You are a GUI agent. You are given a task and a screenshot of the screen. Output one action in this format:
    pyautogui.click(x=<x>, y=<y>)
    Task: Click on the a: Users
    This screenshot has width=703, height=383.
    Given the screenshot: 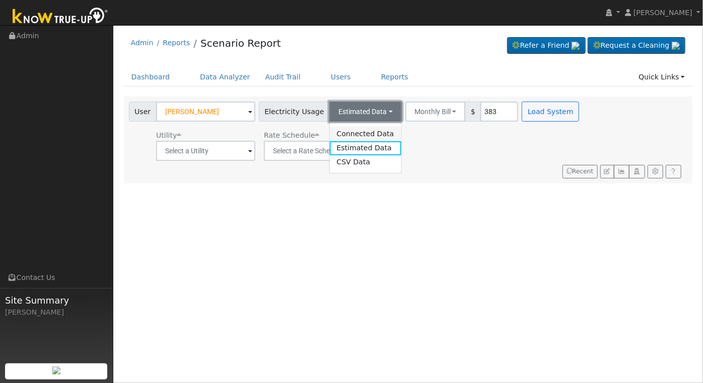 What is the action you would take?
    pyautogui.click(x=341, y=77)
    